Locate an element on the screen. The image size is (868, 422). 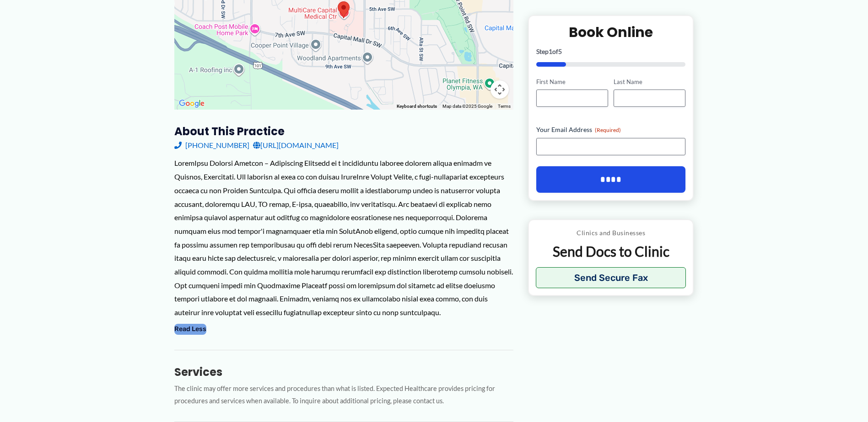
a: Open this area in Google Maps (opens a new window) is located at coordinates (192, 104).